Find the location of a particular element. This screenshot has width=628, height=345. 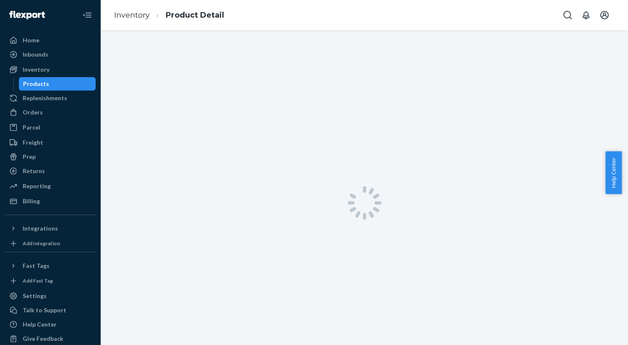

div: Returns is located at coordinates (34, 171).